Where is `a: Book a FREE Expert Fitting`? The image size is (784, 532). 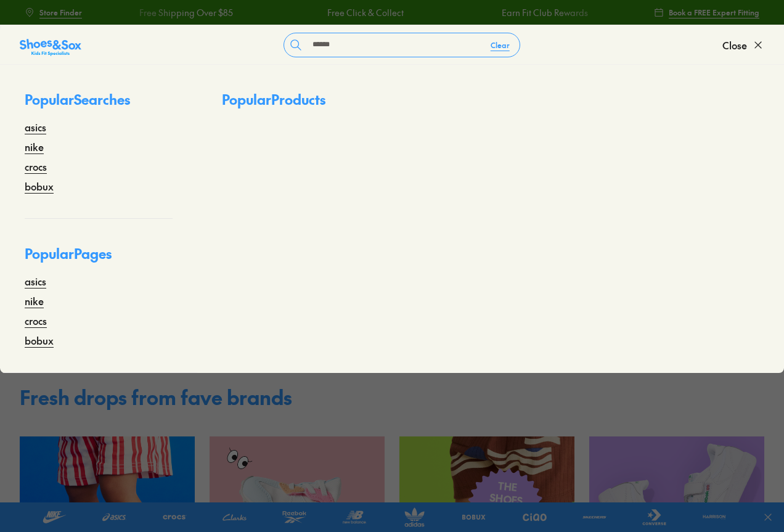
a: Book a FREE Expert Fitting is located at coordinates (706, 13).